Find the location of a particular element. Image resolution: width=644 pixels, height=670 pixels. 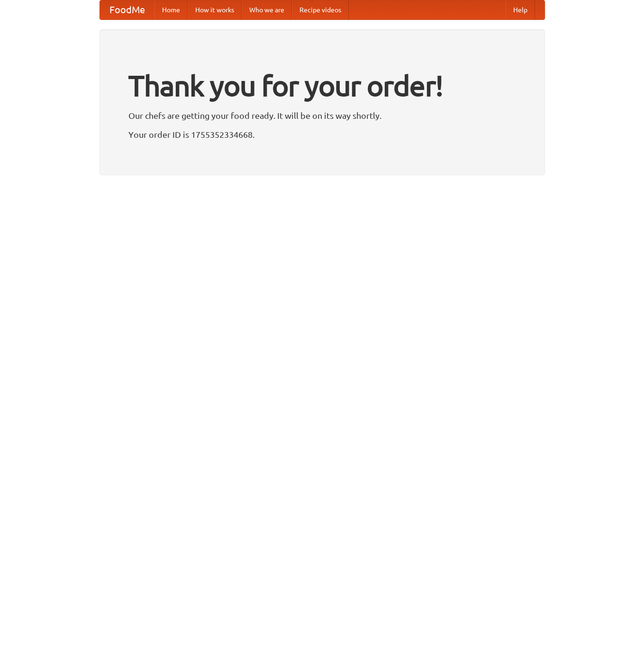

a: How it works is located at coordinates (214, 10).